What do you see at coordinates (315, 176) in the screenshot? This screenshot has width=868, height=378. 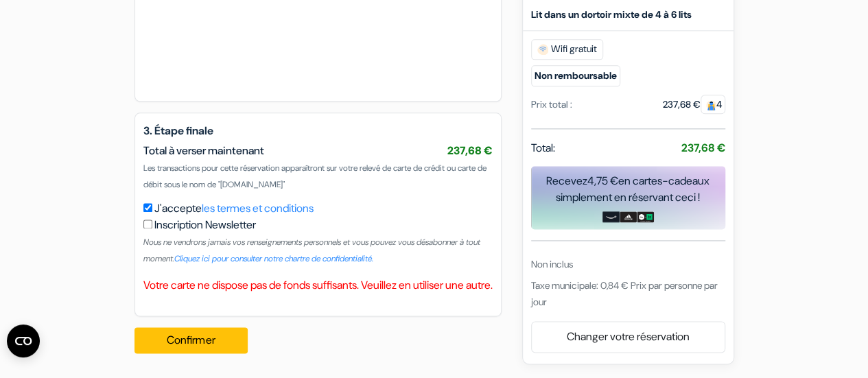 I see `span: Les transactions pour cette réservation apparaîtront sur votre relevé de carte de crédit ou carte...` at bounding box center [315, 176].